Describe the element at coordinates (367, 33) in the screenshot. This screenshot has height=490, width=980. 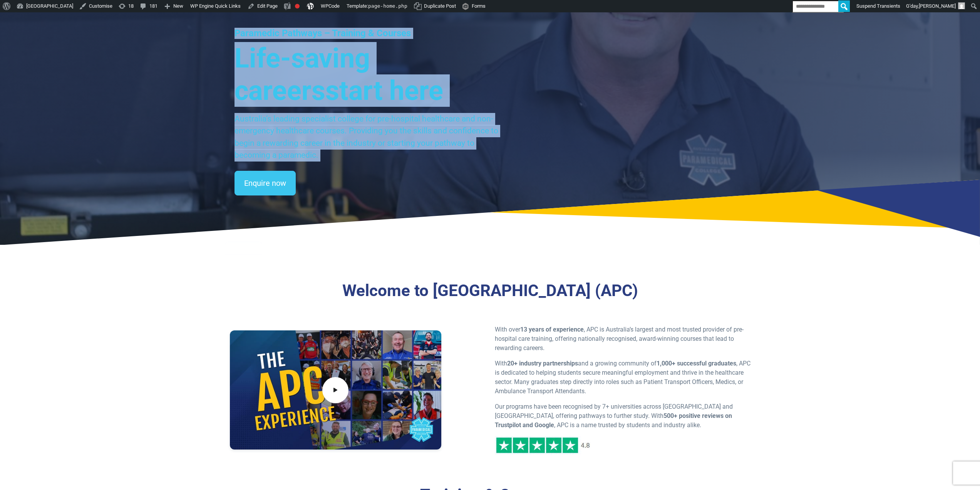
I see `h1: Paramedic Pathways – Training & Courses` at that location.